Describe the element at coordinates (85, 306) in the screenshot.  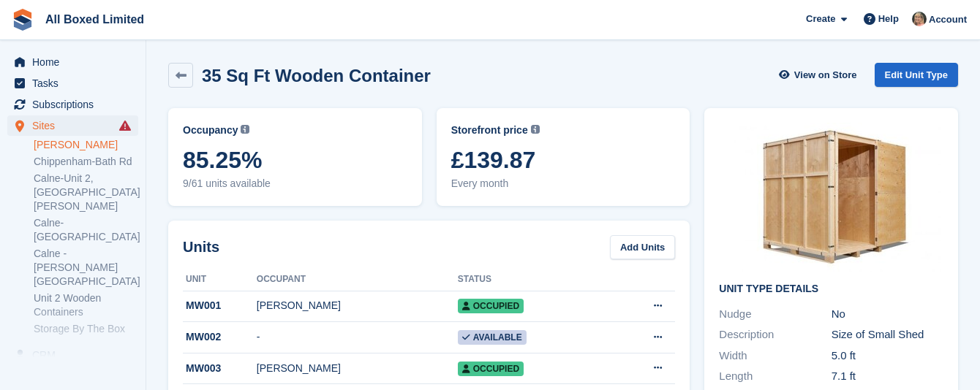
I see `a: Unit 2 Wooden Containers` at that location.